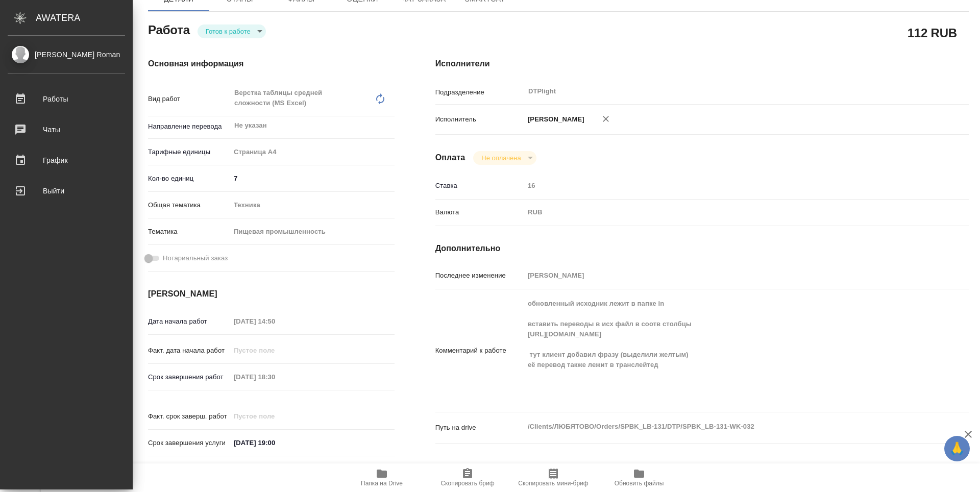 The height and width of the screenshot is (492, 980). Describe the element at coordinates (382, 478) in the screenshot. I see `button: Папка на Drive` at that location.